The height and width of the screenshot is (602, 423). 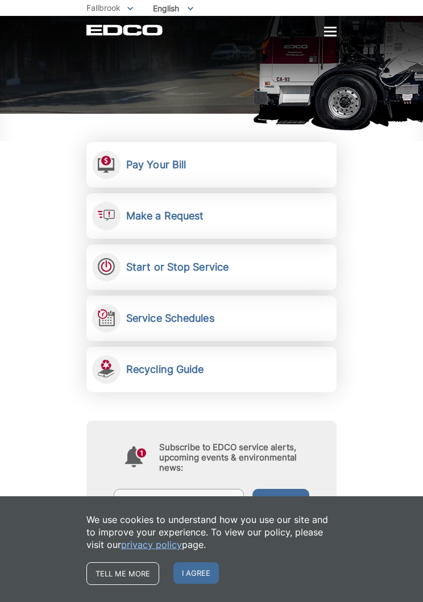 What do you see at coordinates (151, 544) in the screenshot?
I see `a: privacy policy` at bounding box center [151, 544].